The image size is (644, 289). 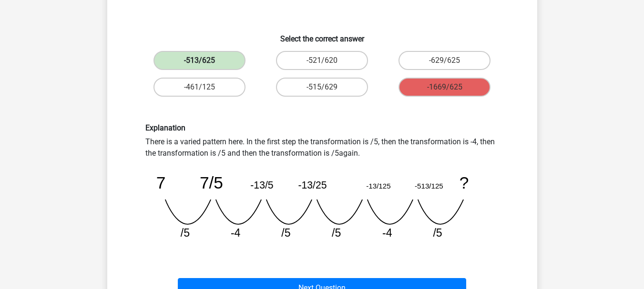 What do you see at coordinates (444, 61) in the screenshot?
I see `label: -629/625` at bounding box center [444, 61].